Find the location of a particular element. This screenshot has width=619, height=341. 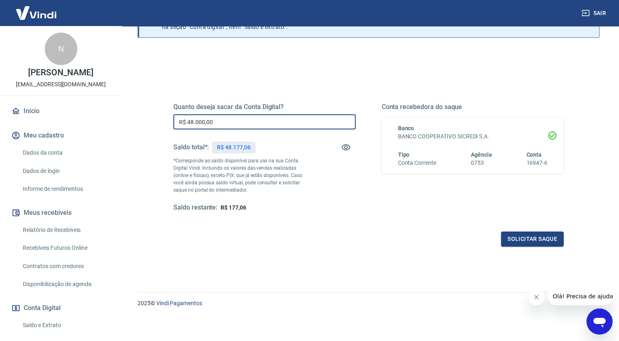

button: Conta Digital is located at coordinates (61, 308).